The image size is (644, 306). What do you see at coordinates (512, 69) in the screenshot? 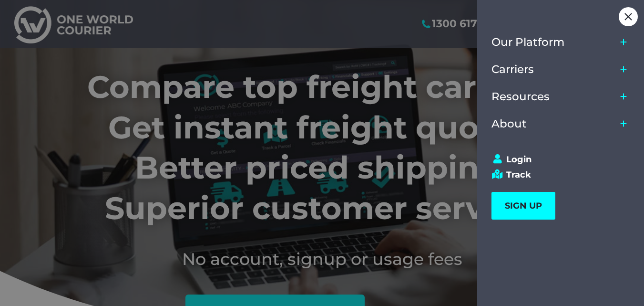
I see `span: Carriers` at bounding box center [512, 69].